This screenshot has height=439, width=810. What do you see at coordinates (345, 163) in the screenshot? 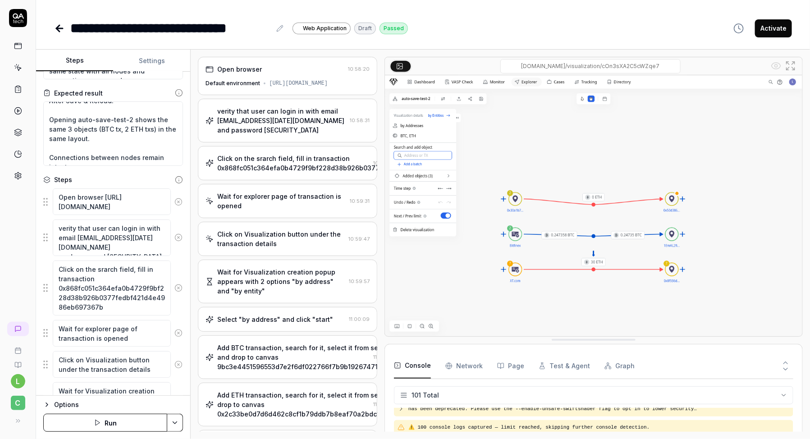
I see `div: Click on the srarch field, fill in transaction 0x868fc051c364efa0b4729f9bf228d38b926b0377fedbf421...` at bounding box center [345, 163].